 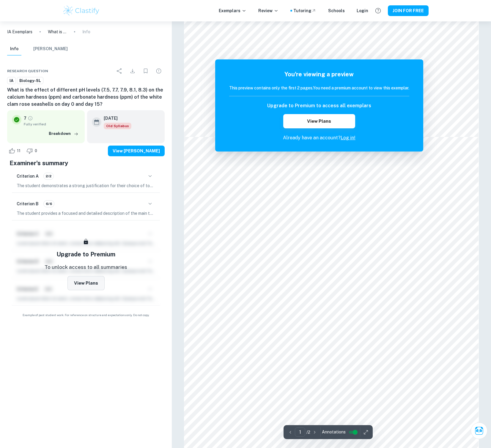 What do you see at coordinates (52, 124) in the screenshot?
I see `span: Fully verified` at bounding box center [52, 124].